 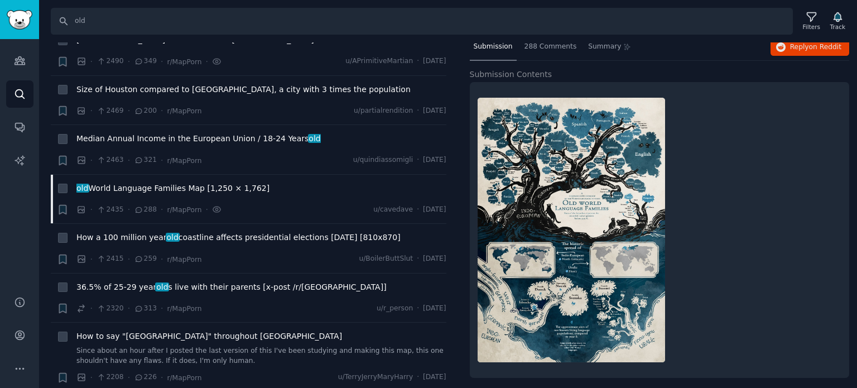 I want to click on span: 321, so click(x=145, y=160).